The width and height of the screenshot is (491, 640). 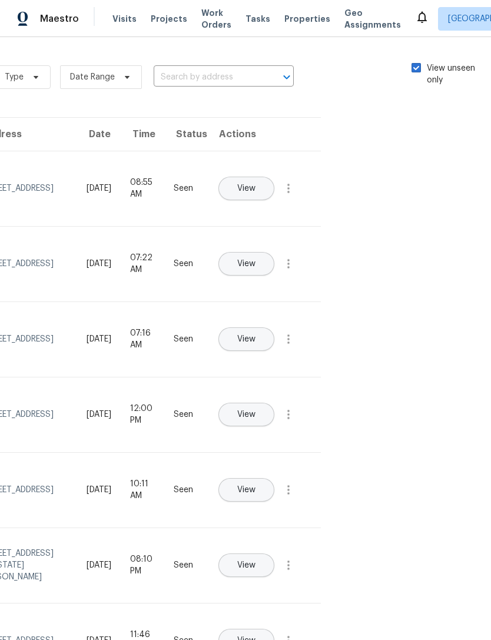 What do you see at coordinates (142, 188) in the screenshot?
I see `div: 08:55 AM` at bounding box center [142, 188].